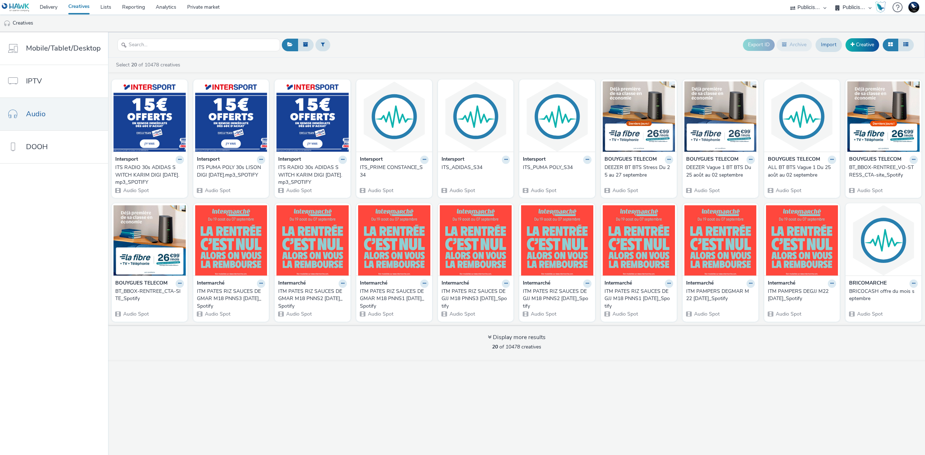 This screenshot has width=925, height=455. I want to click on img: undefined Logo, so click(16, 7).